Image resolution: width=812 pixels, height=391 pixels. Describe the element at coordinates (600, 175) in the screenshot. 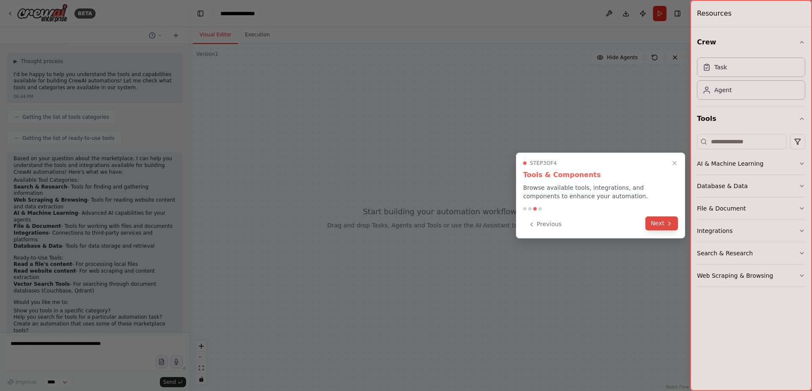

I see `h3: Tools & Components` at that location.